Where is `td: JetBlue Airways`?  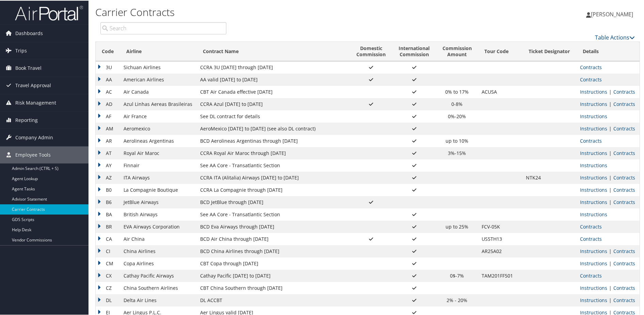
td: JetBlue Airways is located at coordinates (158, 202).